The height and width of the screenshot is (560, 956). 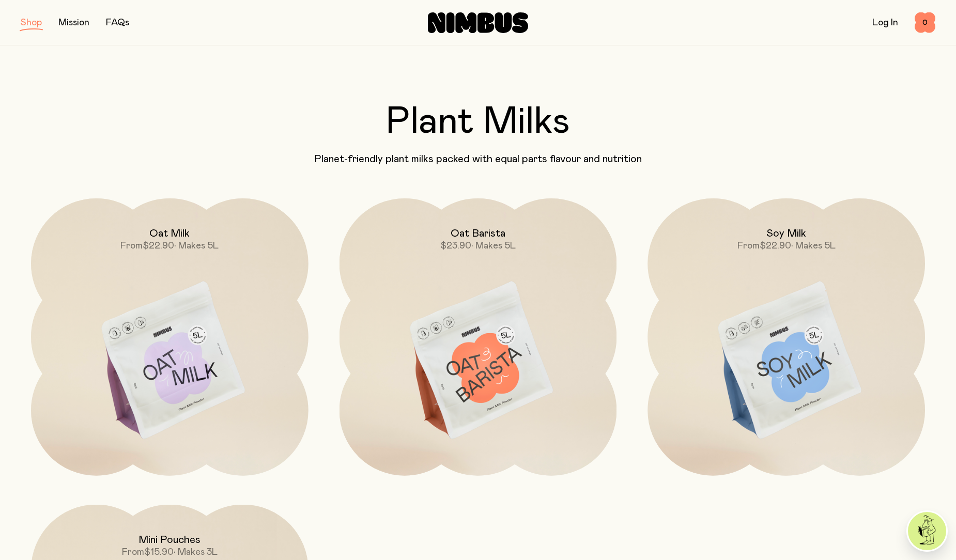 I want to click on a: Mission, so click(x=74, y=22).